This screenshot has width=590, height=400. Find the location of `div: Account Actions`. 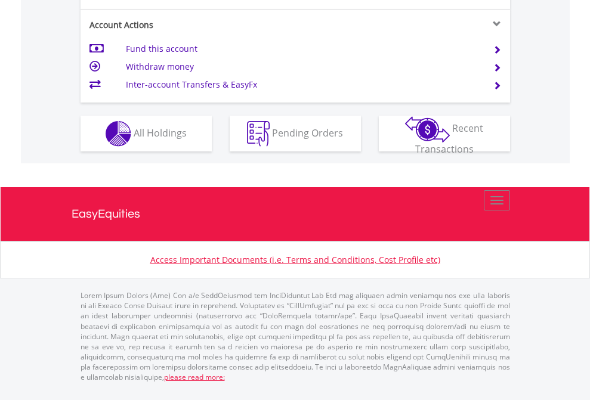

div: Account Actions is located at coordinates (188, 25).